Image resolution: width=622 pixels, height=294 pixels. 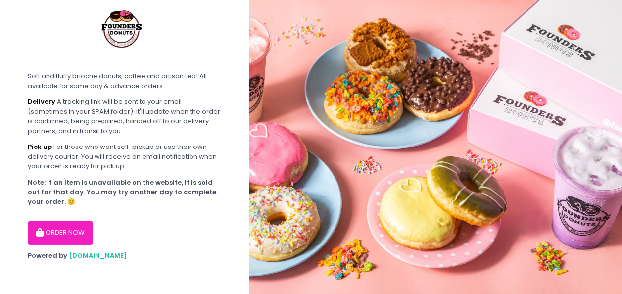 What do you see at coordinates (124, 156) in the screenshot?
I see `div: For those who want self-pickup or use their own delivery courier. You will receive an email notif...` at bounding box center [124, 156].